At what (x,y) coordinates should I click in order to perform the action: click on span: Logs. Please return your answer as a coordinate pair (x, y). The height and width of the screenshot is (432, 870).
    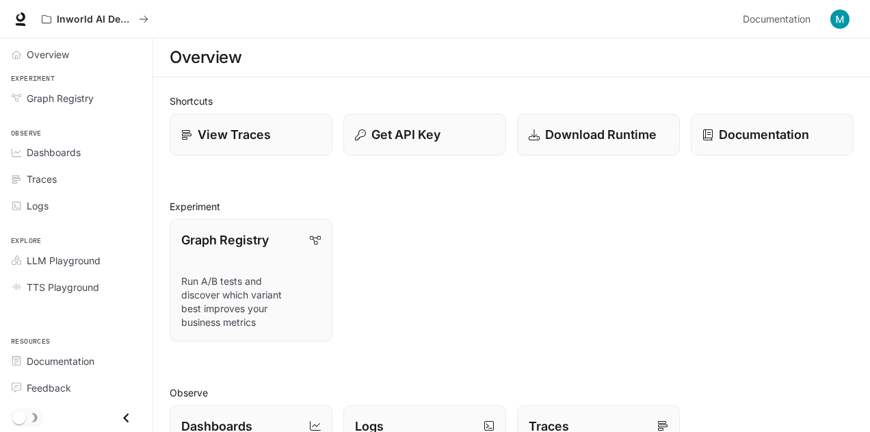
    Looking at the image, I should click on (38, 205).